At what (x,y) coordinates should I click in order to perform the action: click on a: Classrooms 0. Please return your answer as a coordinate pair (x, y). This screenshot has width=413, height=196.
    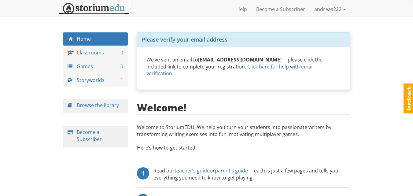
    Looking at the image, I should click on (95, 53).